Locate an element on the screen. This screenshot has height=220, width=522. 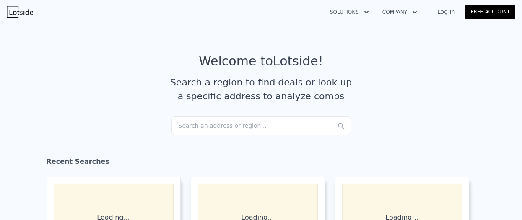
div: Recent Searches is located at coordinates (261, 164).